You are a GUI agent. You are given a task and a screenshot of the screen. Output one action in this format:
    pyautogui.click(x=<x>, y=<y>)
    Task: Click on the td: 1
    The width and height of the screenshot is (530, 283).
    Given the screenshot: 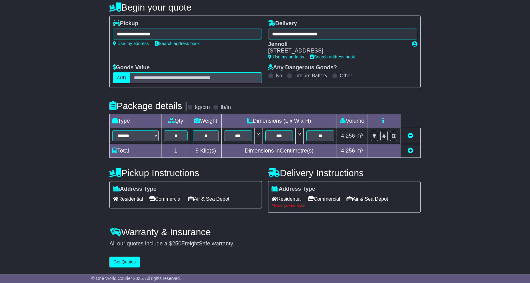 What is the action you would take?
    pyautogui.click(x=176, y=151)
    